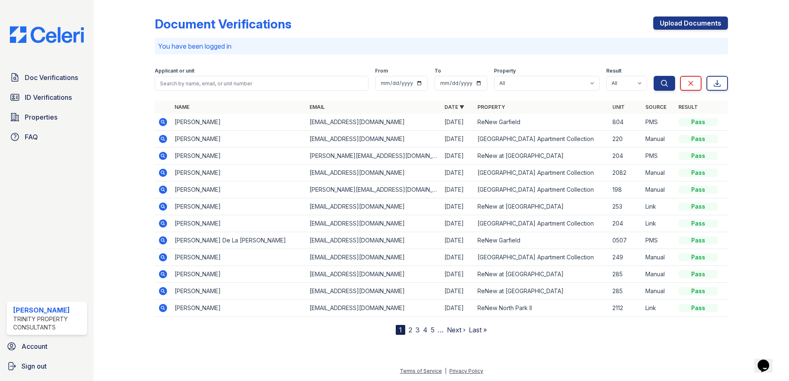 Image resolution: width=789 pixels, height=381 pixels. What do you see at coordinates (433, 330) in the screenshot?
I see `a: 5` at bounding box center [433, 330].